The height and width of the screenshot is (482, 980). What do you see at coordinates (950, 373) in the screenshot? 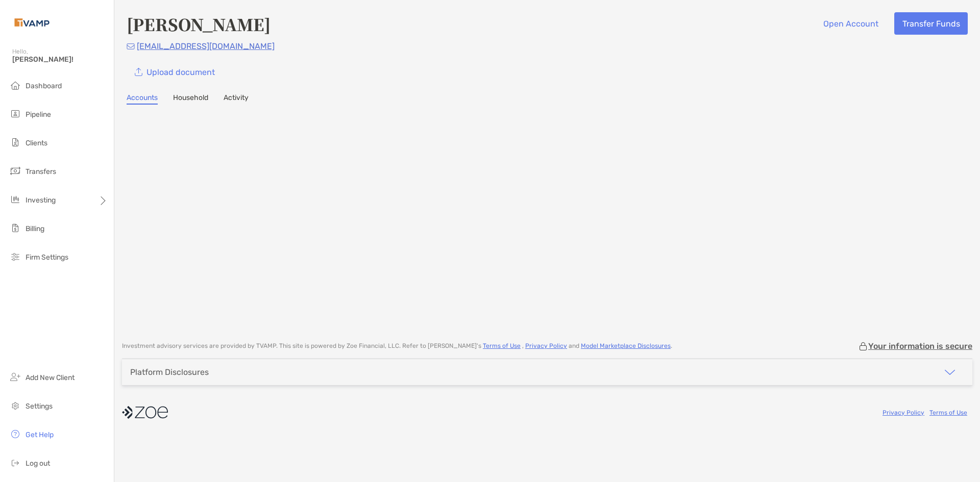
I see `img: icon arrow` at bounding box center [950, 373].